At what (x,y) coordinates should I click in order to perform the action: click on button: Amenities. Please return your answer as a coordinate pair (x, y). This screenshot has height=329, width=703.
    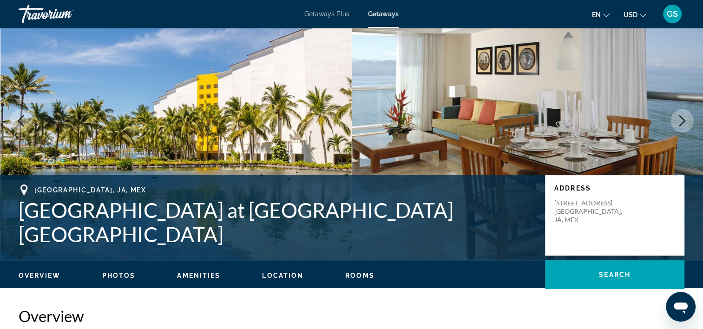
    Looking at the image, I should click on (198, 276).